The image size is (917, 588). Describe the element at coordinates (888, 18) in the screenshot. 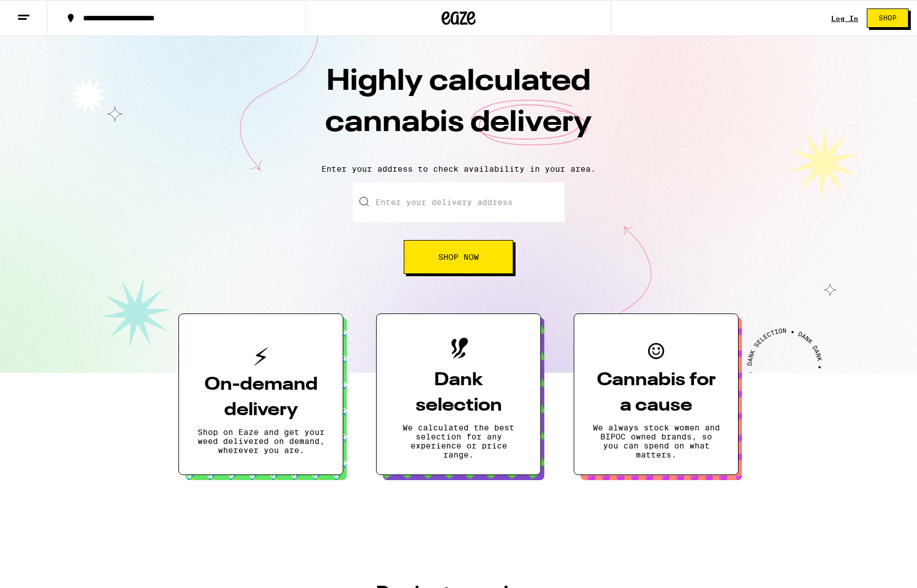

I see `span: Shop` at that location.